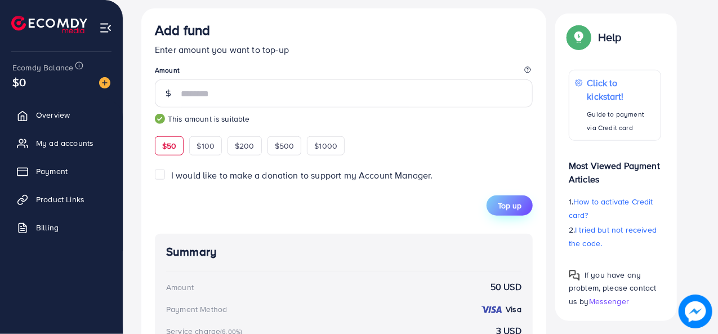  I want to click on a: Product Links, so click(61, 199).